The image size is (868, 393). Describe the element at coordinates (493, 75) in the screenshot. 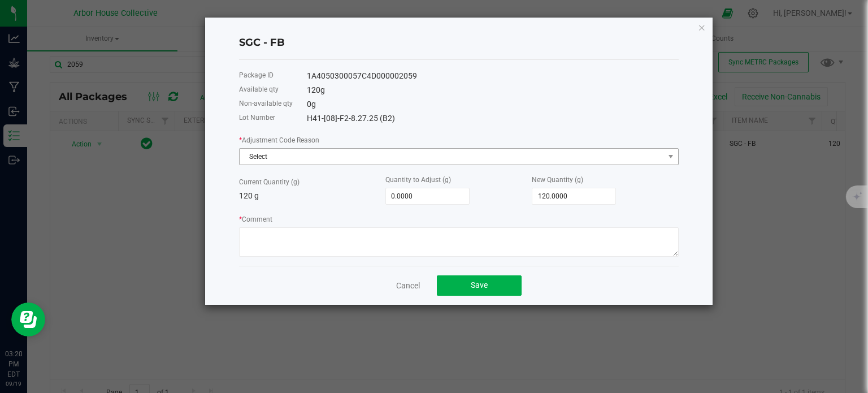

I see `div: 1A4050300057C4D000002059` at that location.